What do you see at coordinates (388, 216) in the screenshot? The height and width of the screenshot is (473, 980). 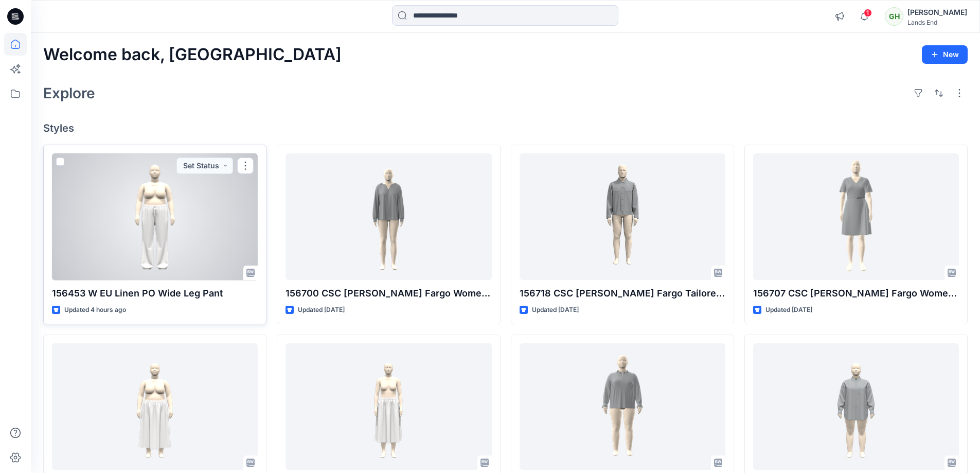 I see `a: 156700 CSC Wells Fargo Women's Topstitched V-Neck Blouse_DEVELOPMENT` at bounding box center [388, 216].